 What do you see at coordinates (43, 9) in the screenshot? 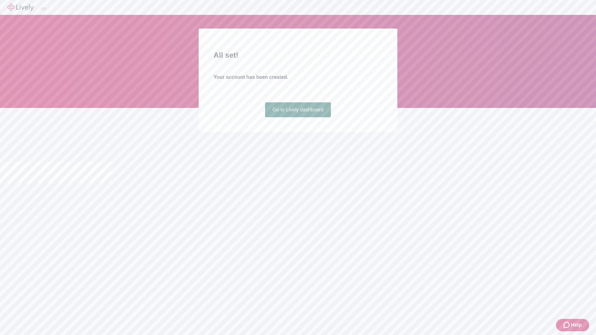
I see `button: Log out` at bounding box center [43, 9].